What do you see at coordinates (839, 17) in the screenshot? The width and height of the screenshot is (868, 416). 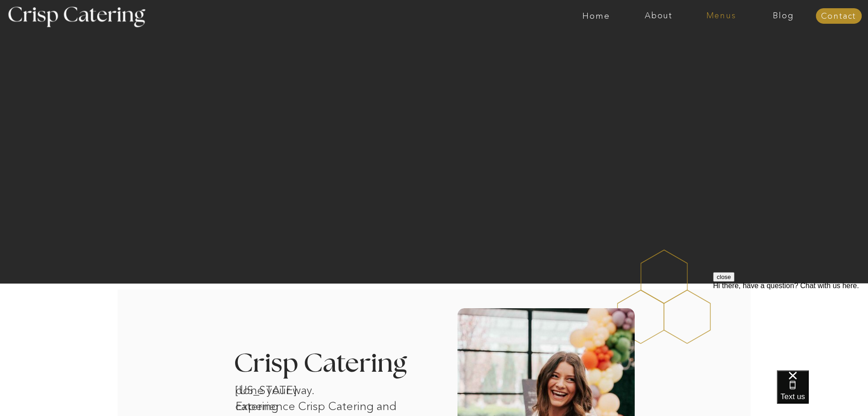 I see `a: Contact` at bounding box center [839, 17].